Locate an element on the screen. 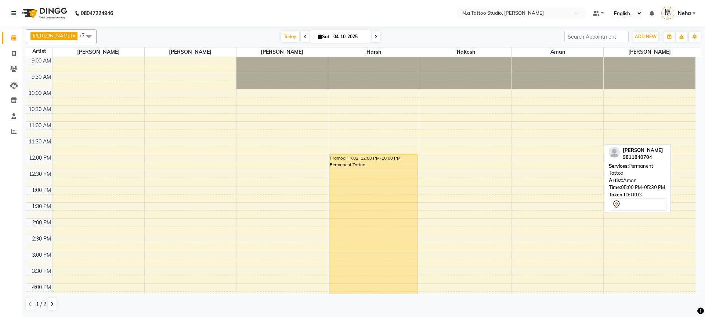 The width and height of the screenshot is (705, 317). div: 12:30 PM is located at coordinates (40, 174).